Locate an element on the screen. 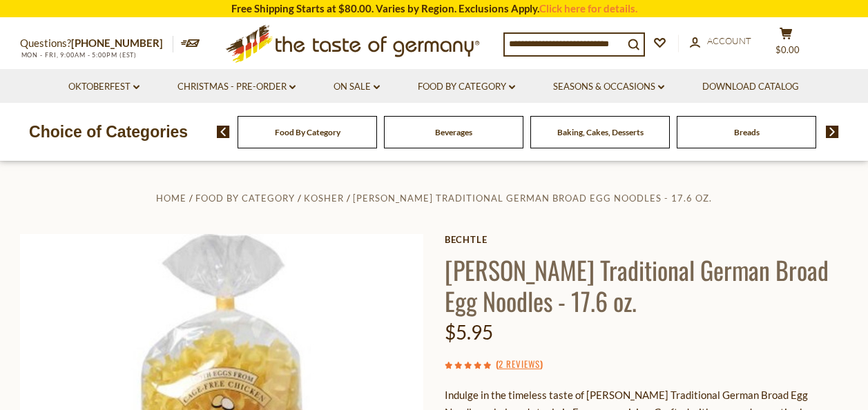  span: Home is located at coordinates (171, 198).